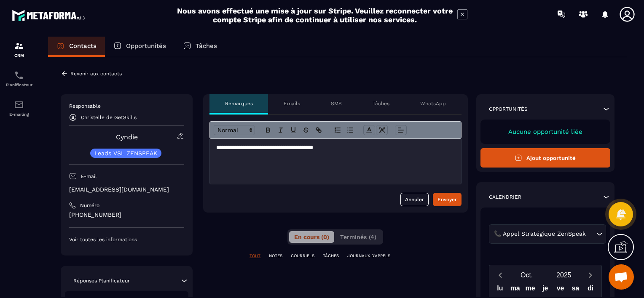 This screenshot has height=298, width=644. I want to click on span: Terminés (4), so click(358, 237).